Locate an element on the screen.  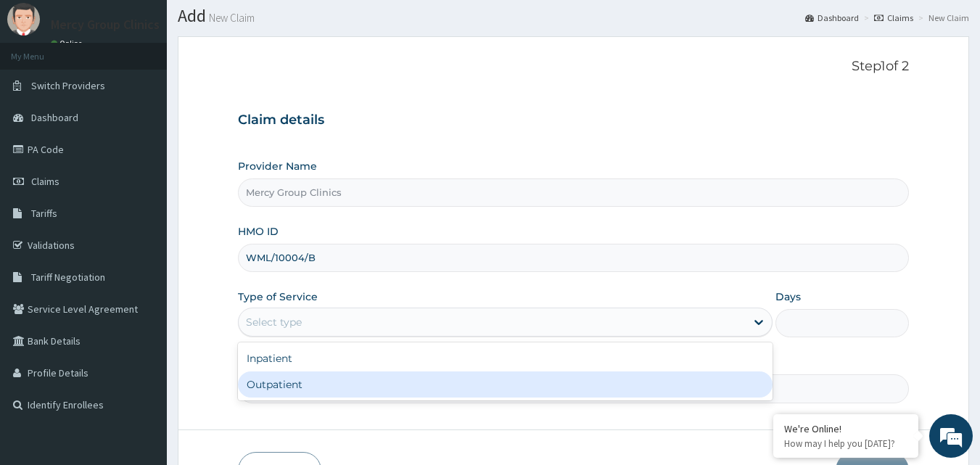
img: User Image is located at coordinates (23, 19).